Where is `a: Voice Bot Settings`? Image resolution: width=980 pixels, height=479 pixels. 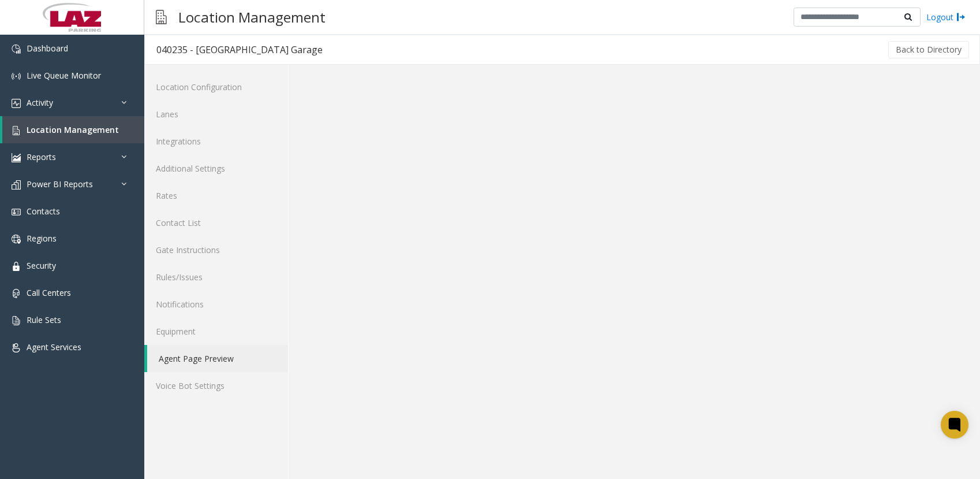 a: Voice Bot Settings is located at coordinates (216, 385).